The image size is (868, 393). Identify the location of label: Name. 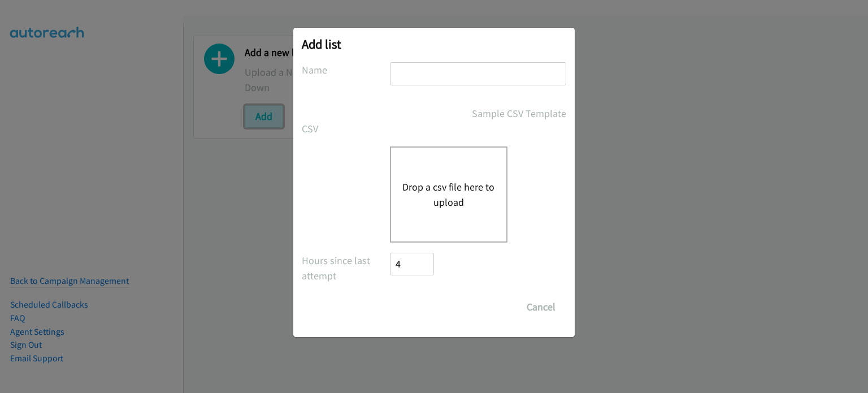
(346, 70).